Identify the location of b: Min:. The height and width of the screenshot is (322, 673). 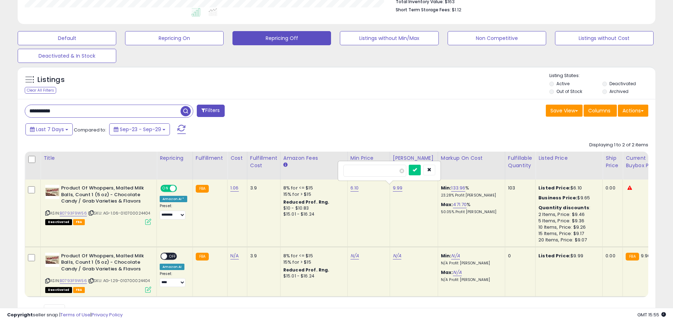
(446, 255).